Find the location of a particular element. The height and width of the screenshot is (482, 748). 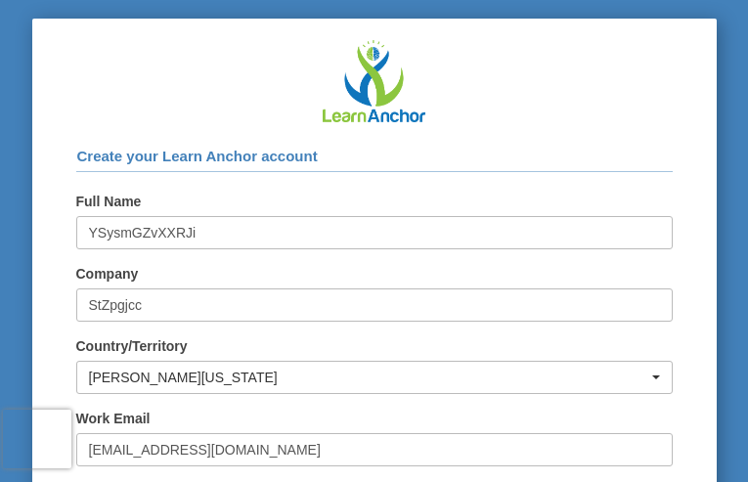

label: Country/Territory is located at coordinates (132, 346).